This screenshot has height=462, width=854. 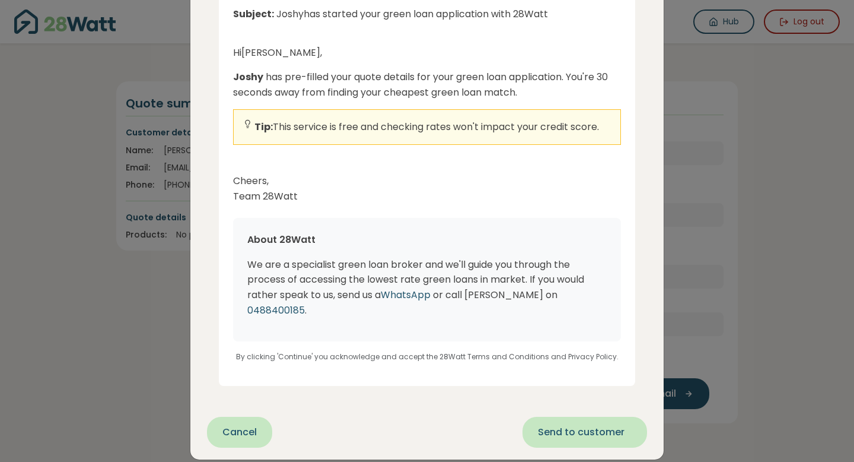 I want to click on p: has pre-filled your quote details for your green loan application. You're 30 seconds away from fi..., so click(x=427, y=84).